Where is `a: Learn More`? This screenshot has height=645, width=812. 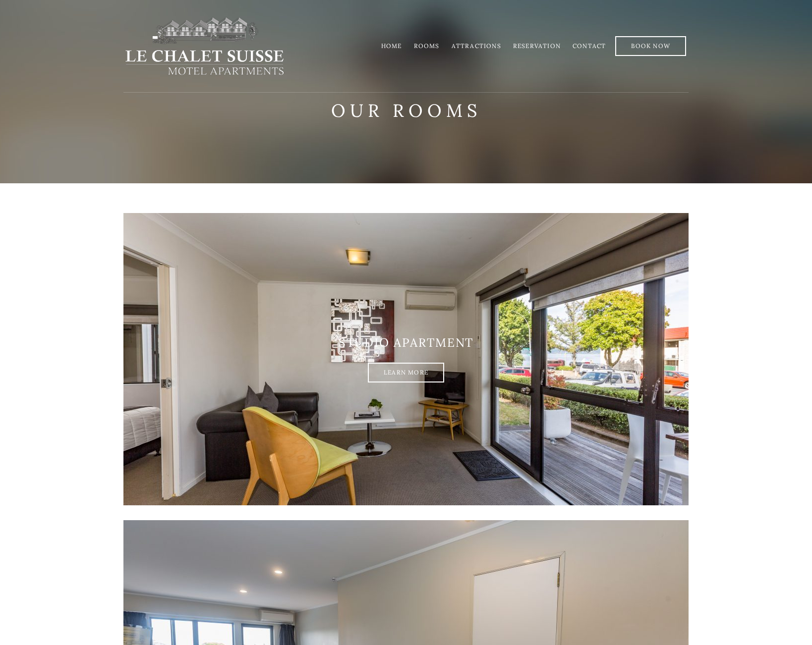
a: Learn More is located at coordinates (406, 372).